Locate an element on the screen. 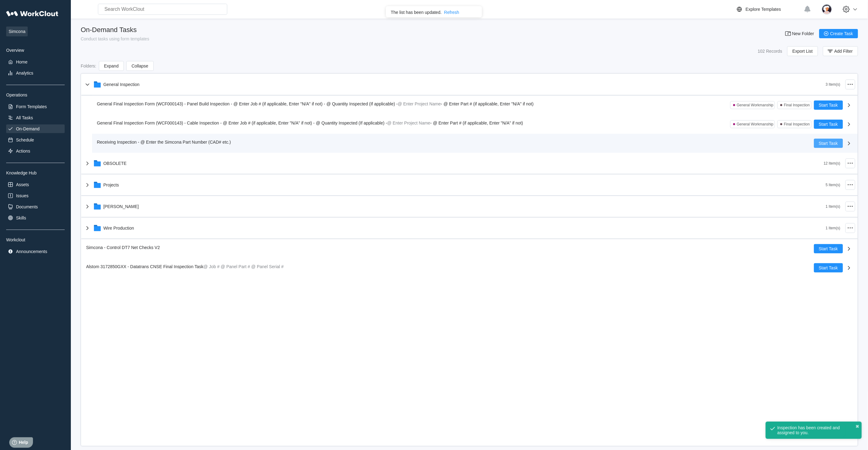 The image size is (868, 450). span: General Final Inspection Form (WCF000143) - Cable Inspection - @ Enter Job # (if applicable, Ente... is located at coordinates (242, 123).